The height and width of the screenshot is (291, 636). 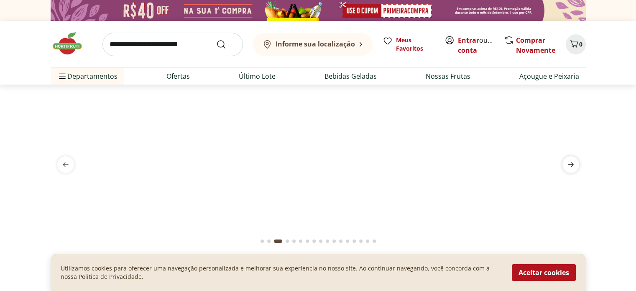 What do you see at coordinates (294, 241) in the screenshot?
I see `button: Go to page 5 from fs-carousel` at bounding box center [294, 241].